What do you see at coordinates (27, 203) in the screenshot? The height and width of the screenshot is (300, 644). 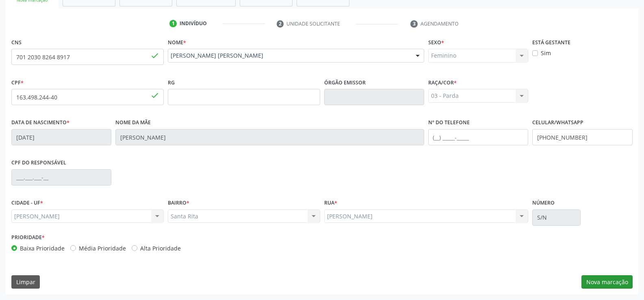 I see `label: CIDADE - UF` at bounding box center [27, 203].